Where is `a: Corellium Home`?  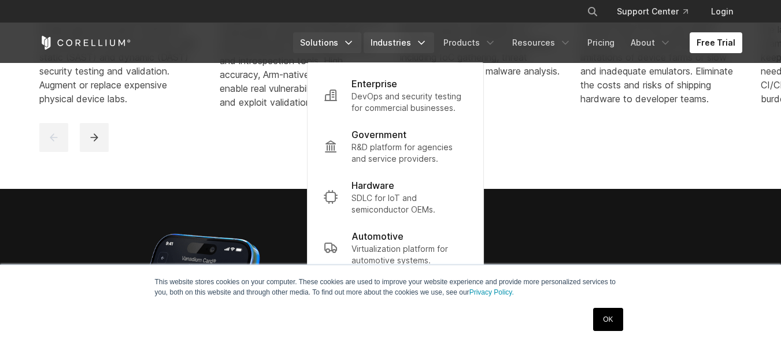 a: Corellium Home is located at coordinates (85, 43).